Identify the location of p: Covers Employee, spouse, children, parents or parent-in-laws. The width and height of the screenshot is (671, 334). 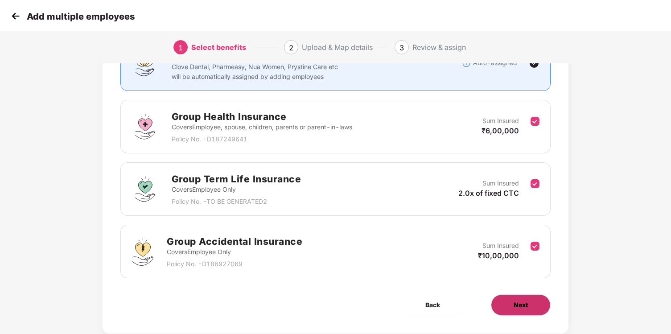
(262, 127).